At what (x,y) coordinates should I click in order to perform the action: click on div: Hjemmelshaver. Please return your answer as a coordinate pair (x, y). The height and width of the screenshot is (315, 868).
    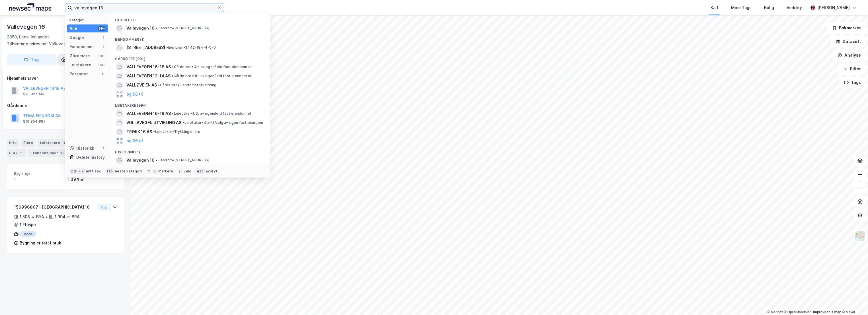
    Looking at the image, I should click on (66, 78).